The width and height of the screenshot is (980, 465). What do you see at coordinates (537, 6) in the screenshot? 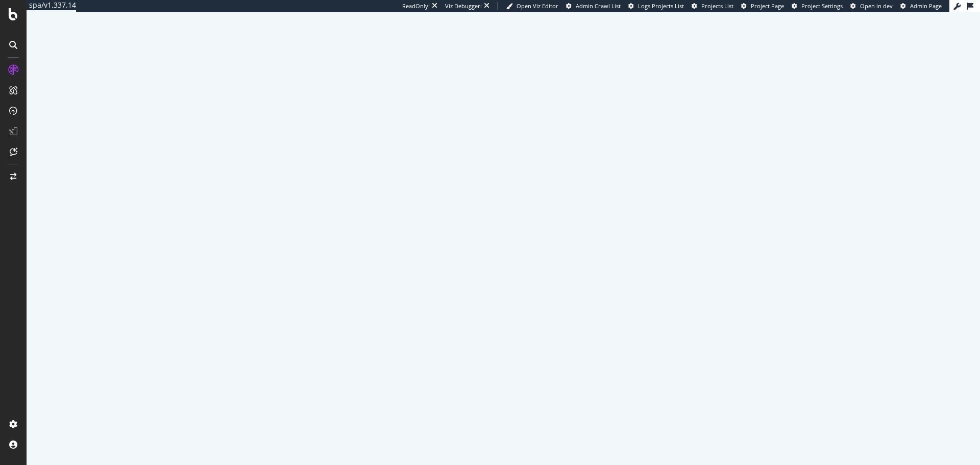
I see `span: Open Viz Editor` at bounding box center [537, 6].